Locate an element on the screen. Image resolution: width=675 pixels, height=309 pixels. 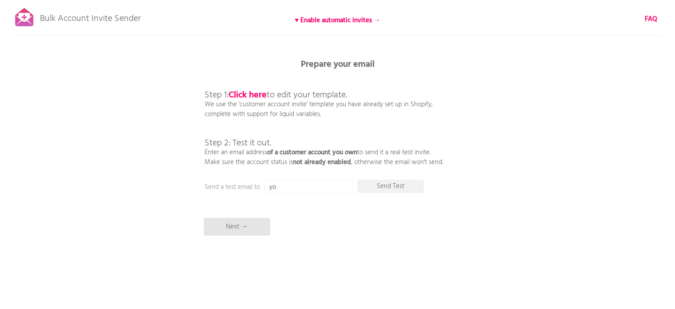
span: Step 1: to edit your template. is located at coordinates (276, 95).